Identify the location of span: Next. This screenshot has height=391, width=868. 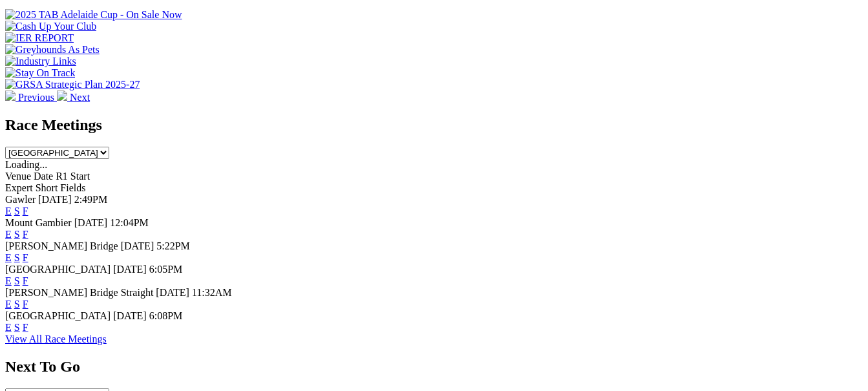
(80, 97).